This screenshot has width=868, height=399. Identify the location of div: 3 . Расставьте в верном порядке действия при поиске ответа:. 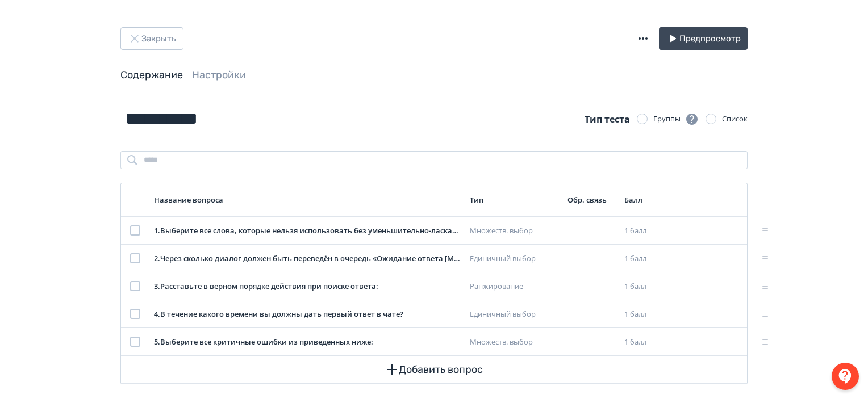
(307, 286).